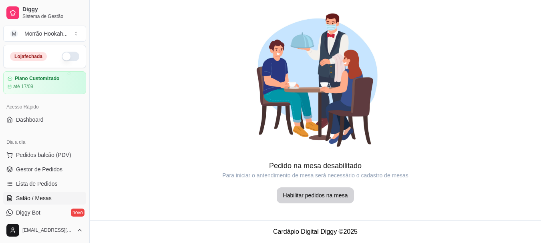  What do you see at coordinates (315, 166) in the screenshot?
I see `article: Pedido na mesa desabilitado` at bounding box center [315, 166].